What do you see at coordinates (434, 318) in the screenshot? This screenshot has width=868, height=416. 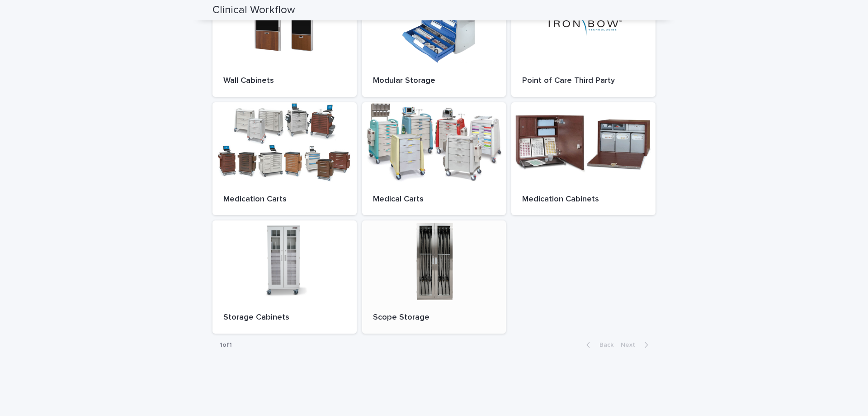 I see `p: Scope Storage` at bounding box center [434, 318].